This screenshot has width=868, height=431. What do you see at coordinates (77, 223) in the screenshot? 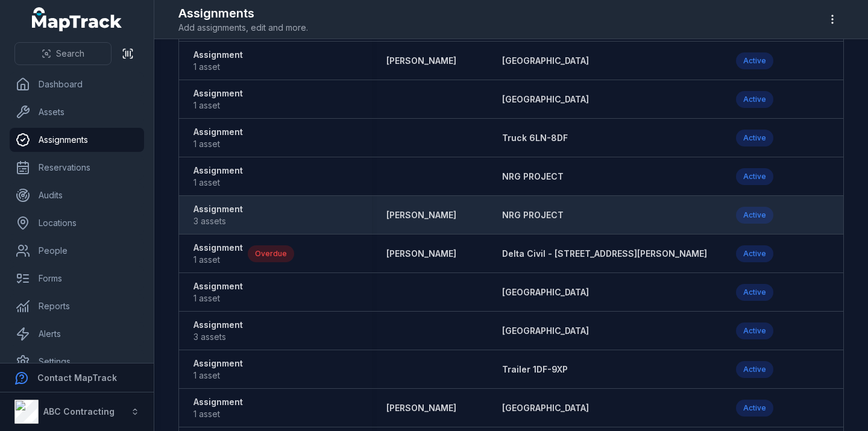
I see `a: Locations` at bounding box center [77, 223].